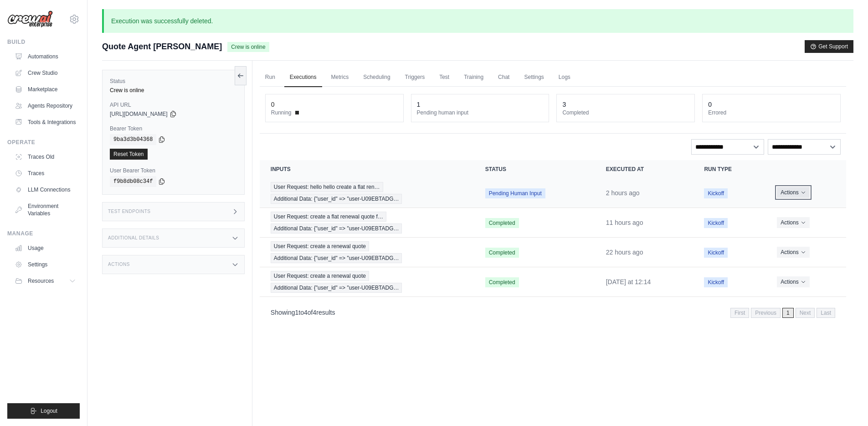  What do you see at coordinates (303, 77) in the screenshot?
I see `a: Executions` at bounding box center [303, 77].